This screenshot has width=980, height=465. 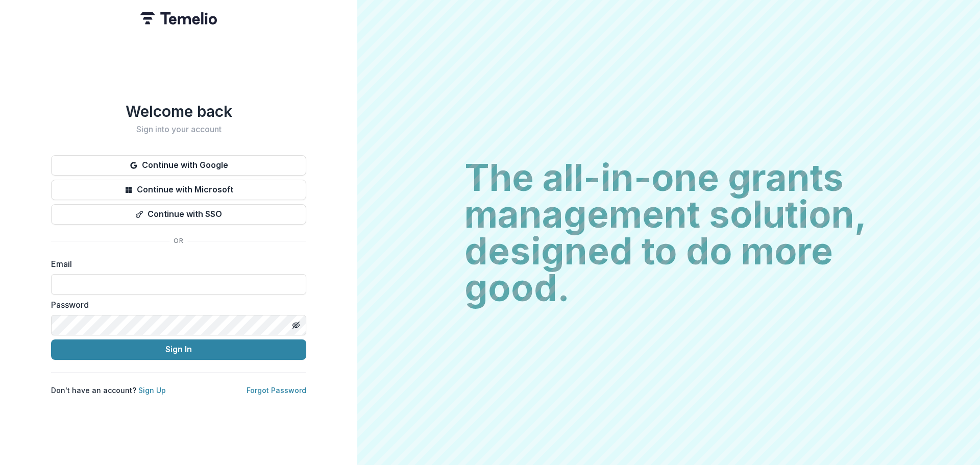 What do you see at coordinates (179, 129) in the screenshot?
I see `h2: Sign into your account` at bounding box center [179, 129].